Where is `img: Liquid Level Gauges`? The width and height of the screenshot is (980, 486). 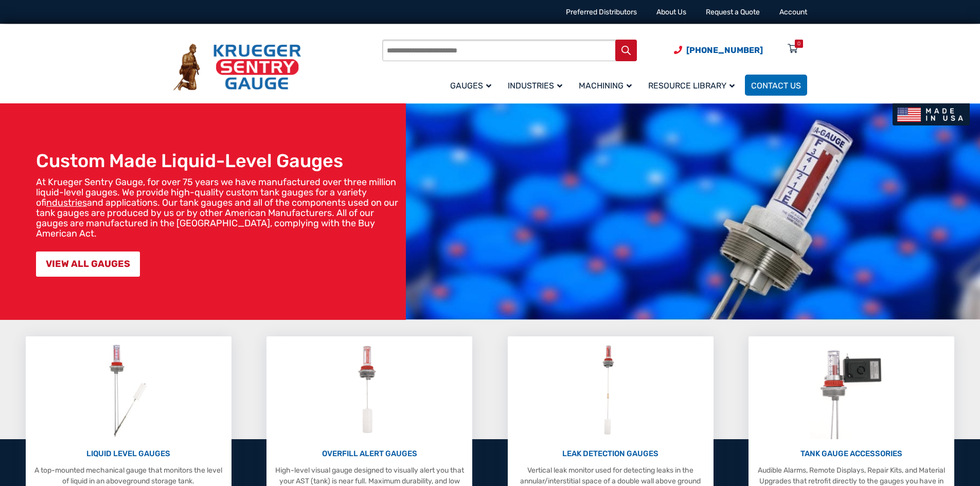
img: Liquid Level Gauges is located at coordinates (128, 390).